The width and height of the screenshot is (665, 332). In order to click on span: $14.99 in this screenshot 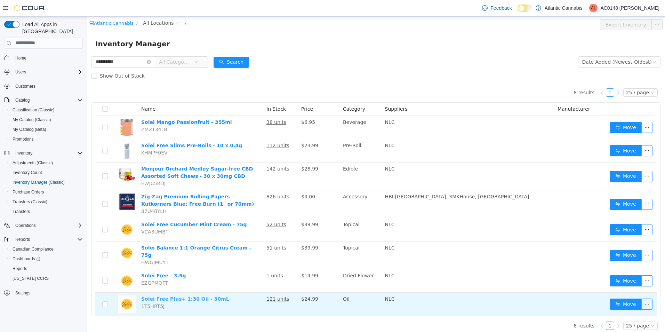, I will do `click(223, 259)`.